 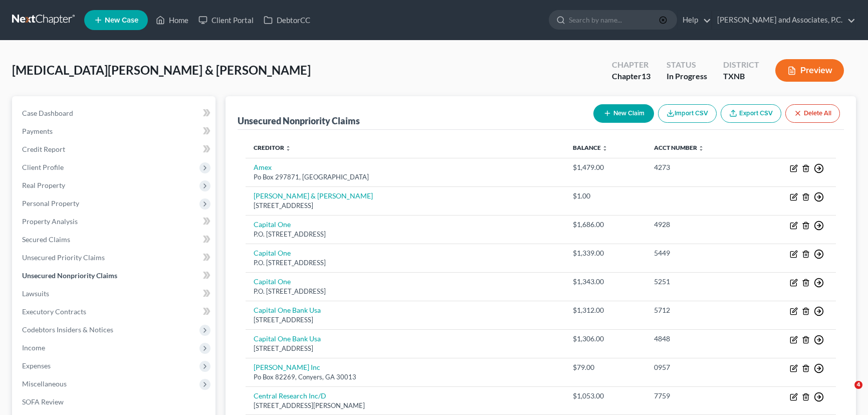 What do you see at coordinates (121, 20) in the screenshot?
I see `span: New Case` at bounding box center [121, 20].